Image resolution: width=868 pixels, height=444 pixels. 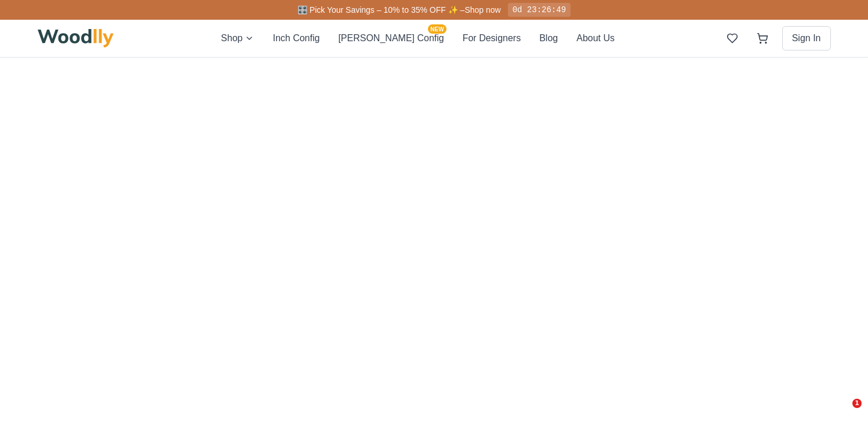 I want to click on img: Woodlly, so click(x=76, y=38).